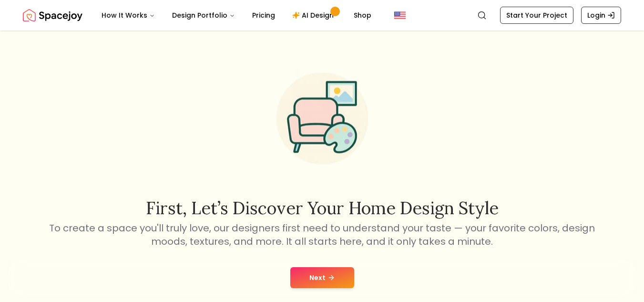 The image size is (644, 302). Describe the element at coordinates (322, 235) in the screenshot. I see `p: To create a space you'll truly love, our designers first need to understand your taste — your fav...` at that location.